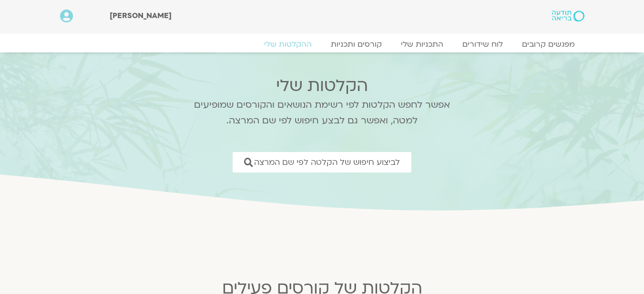 This screenshot has height=294, width=644. What do you see at coordinates (288, 44) in the screenshot?
I see `a: ההקלטות שלי` at bounding box center [288, 44].